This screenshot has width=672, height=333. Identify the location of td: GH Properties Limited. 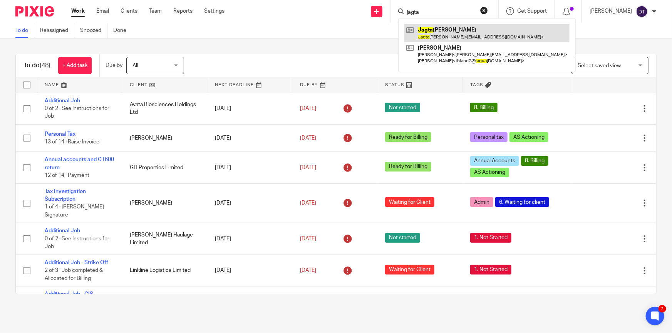
(164, 168).